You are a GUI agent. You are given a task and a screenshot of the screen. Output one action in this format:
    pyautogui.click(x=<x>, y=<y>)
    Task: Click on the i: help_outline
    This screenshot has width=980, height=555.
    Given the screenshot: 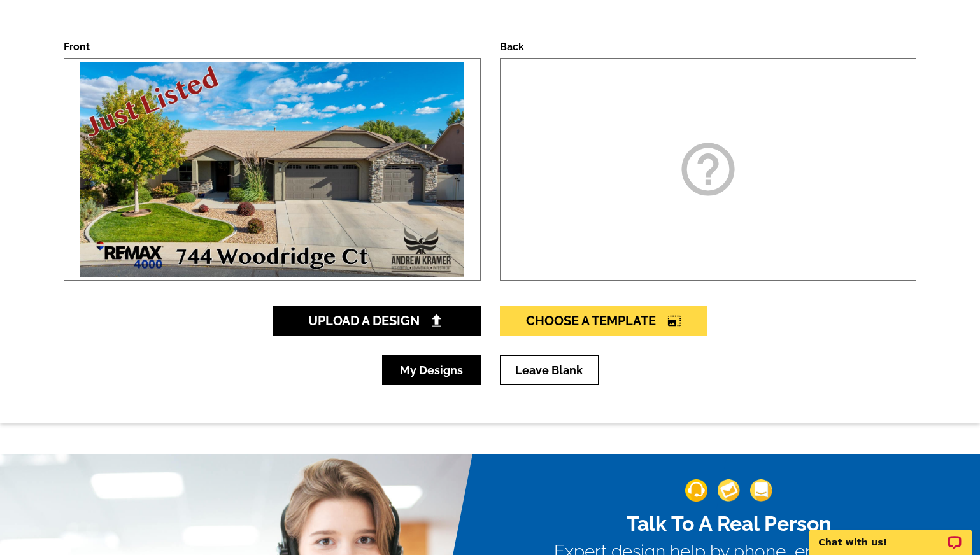 What is the action you would take?
    pyautogui.click(x=708, y=170)
    